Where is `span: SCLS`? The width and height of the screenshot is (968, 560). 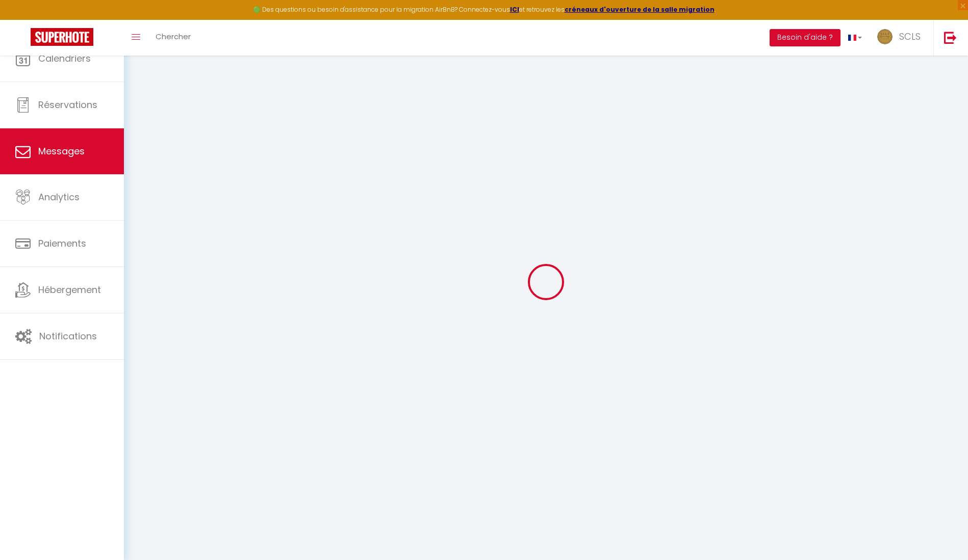 span: SCLS is located at coordinates (909, 36).